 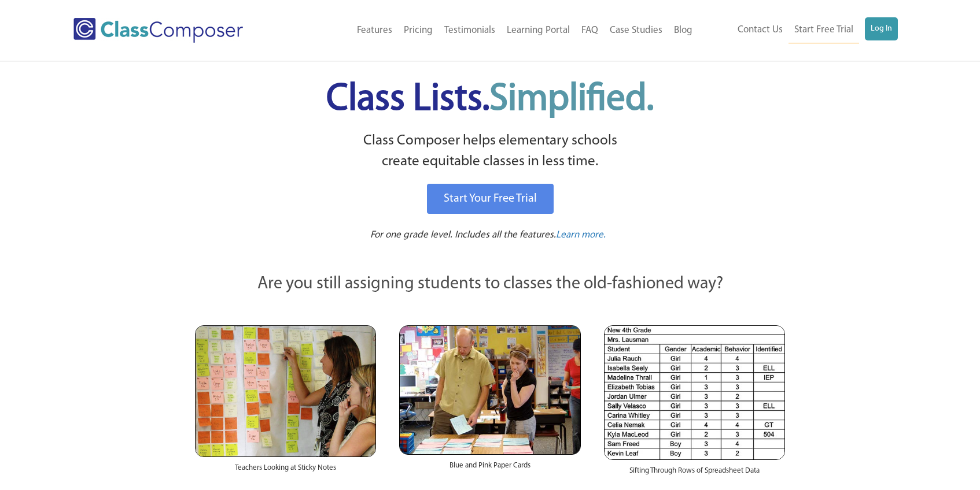 What do you see at coordinates (490, 198) in the screenshot?
I see `span: Start Your Free Trial` at bounding box center [490, 198].